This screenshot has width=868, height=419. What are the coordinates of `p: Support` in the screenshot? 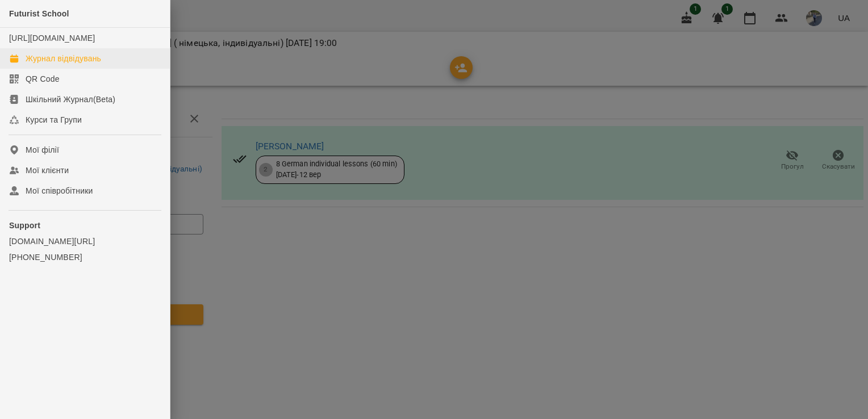 It's located at (84, 225).